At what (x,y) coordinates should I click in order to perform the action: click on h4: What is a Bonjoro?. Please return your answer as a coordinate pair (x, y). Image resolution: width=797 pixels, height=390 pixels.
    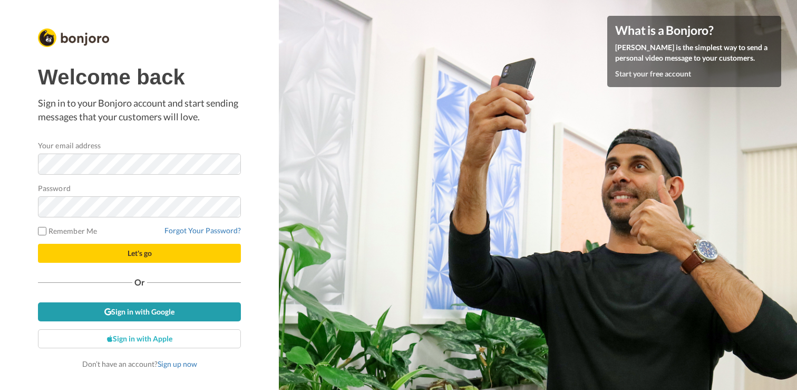
    Looking at the image, I should click on (694, 30).